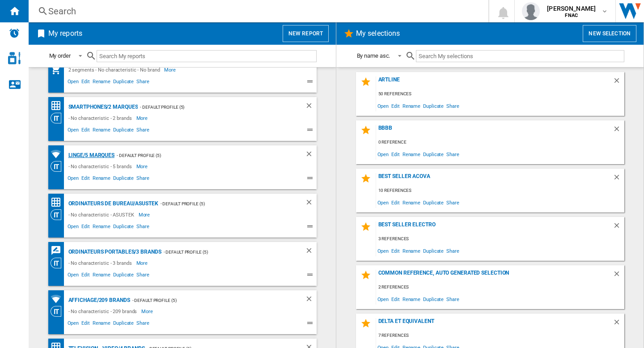 Image resolution: width=644 pixels, height=348 pixels. What do you see at coordinates (65, 34) in the screenshot?
I see `h2: My reports` at bounding box center [65, 34].